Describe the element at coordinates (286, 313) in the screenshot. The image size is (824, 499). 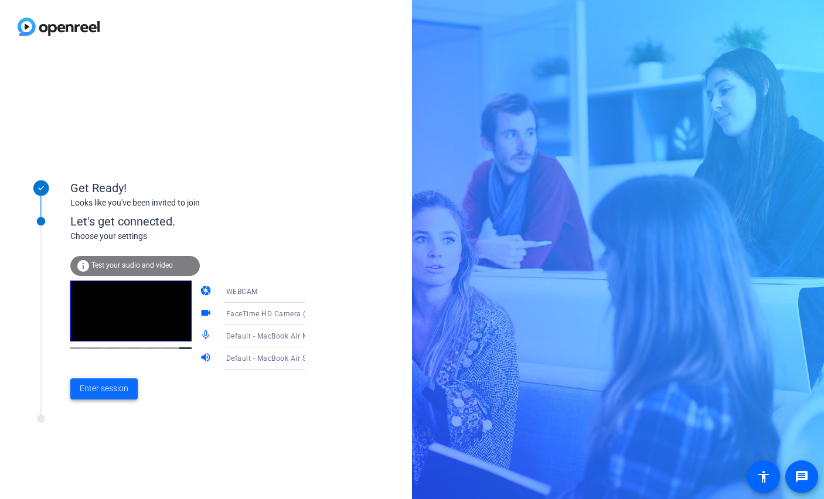
I see `span: FaceTime HD Camera (4E23:4E8C)` at that location.